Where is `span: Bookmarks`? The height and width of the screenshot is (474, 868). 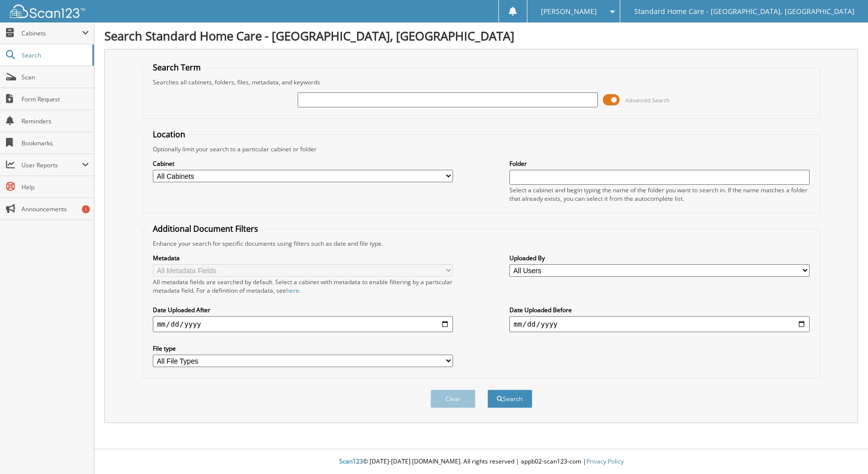 span: Bookmarks is located at coordinates (55, 143).